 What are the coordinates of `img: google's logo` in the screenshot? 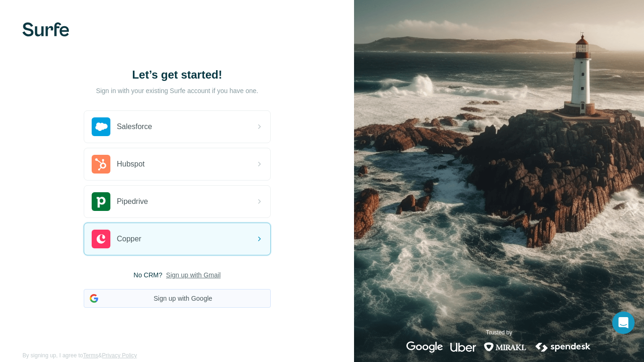 It's located at (425, 347).